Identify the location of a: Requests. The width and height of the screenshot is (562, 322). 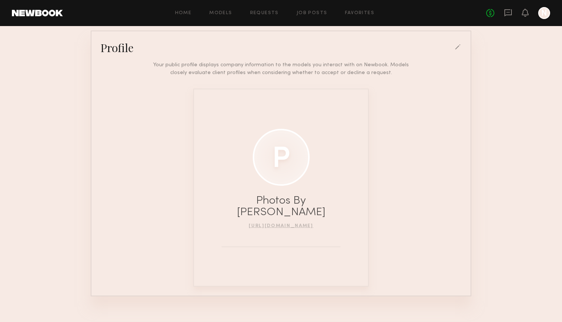
(264, 13).